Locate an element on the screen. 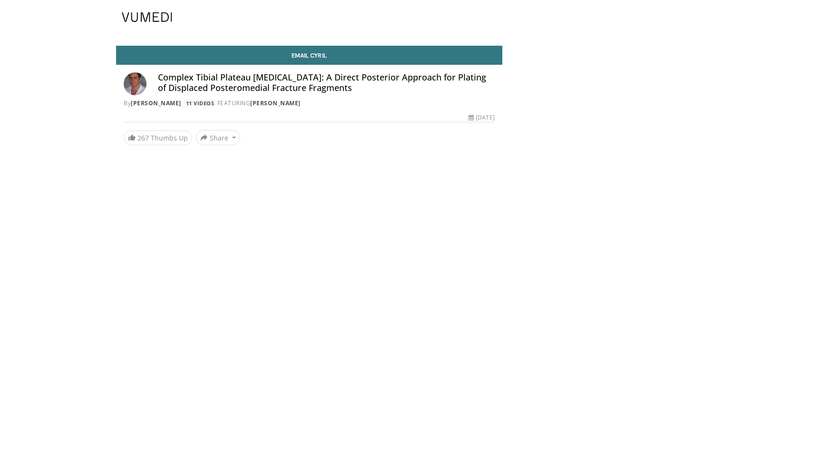 Image resolution: width=822 pixels, height=461 pixels. span: 267 is located at coordinates (143, 137).